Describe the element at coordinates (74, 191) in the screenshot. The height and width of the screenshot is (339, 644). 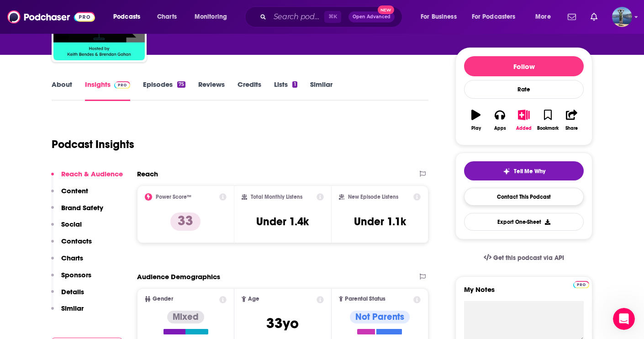
I see `p: Content` at that location.